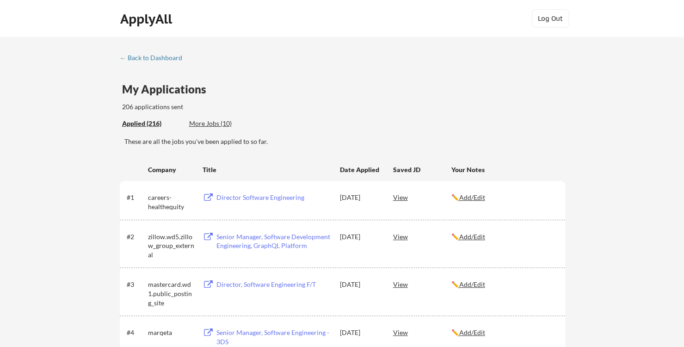 This screenshot has height=347, width=684. I want to click on a: ← Back to Dashboard, so click(154, 59).